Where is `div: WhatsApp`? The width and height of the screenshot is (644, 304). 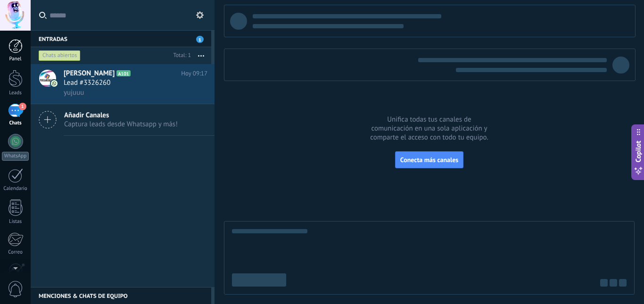
div: WhatsApp is located at coordinates (15, 156).